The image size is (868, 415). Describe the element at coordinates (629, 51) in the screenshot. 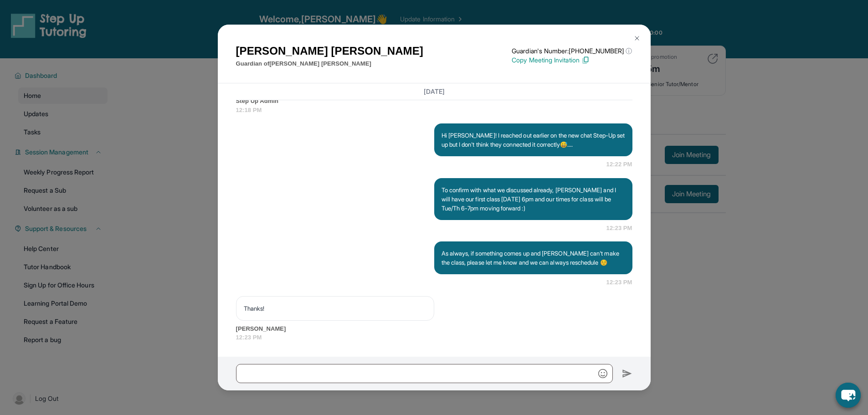

I see `span: ⓘ` at that location.